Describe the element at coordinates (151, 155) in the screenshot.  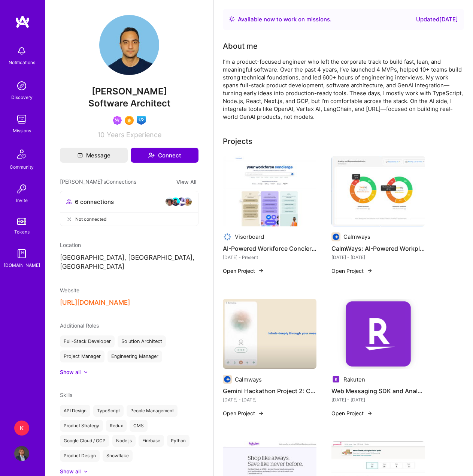
I see `i: icon Connect` at that location.